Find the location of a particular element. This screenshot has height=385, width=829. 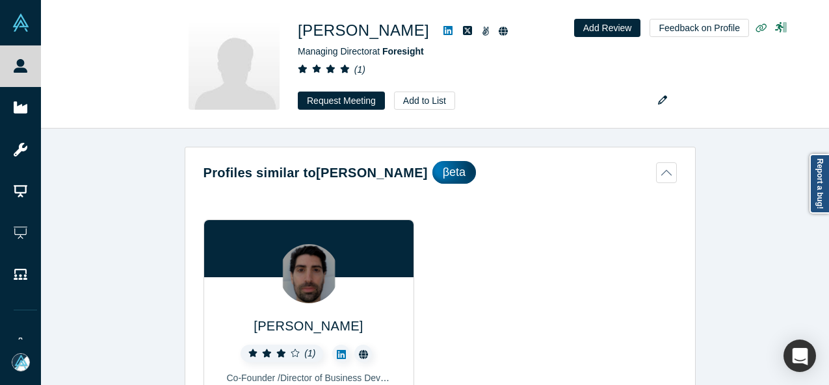

img: Mia Scott's Account is located at coordinates (21, 363).